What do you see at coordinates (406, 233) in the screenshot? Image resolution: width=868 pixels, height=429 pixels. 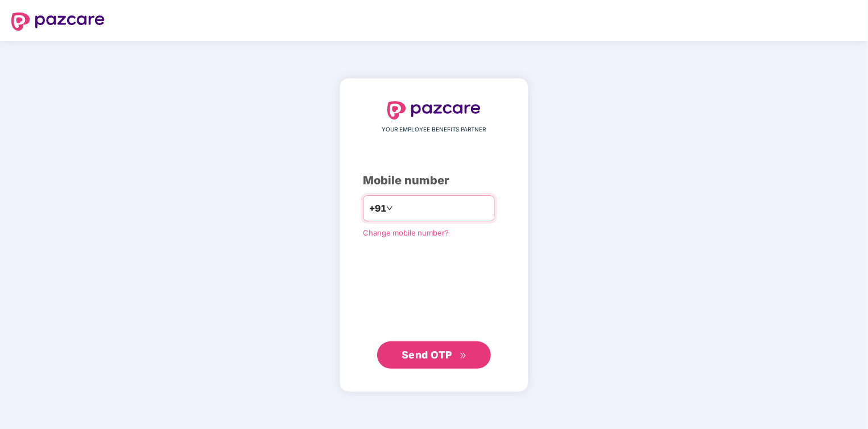 I see `span: Change mobile number?` at bounding box center [406, 233].